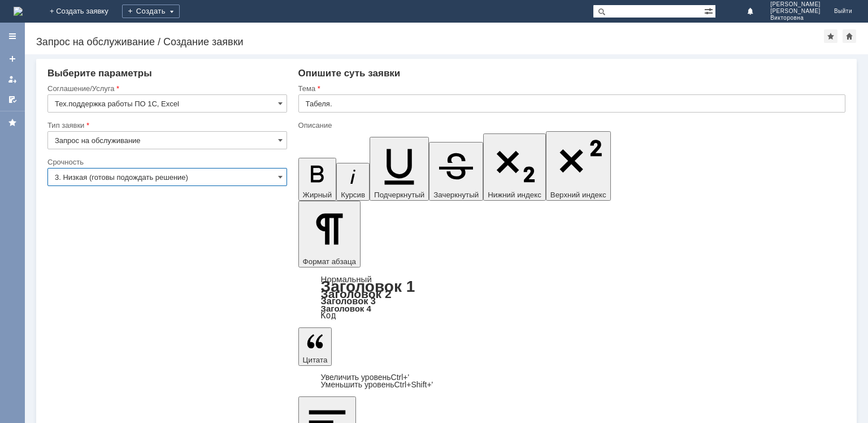  What do you see at coordinates (572, 297) in the screenshot?
I see `div: Формат абзаца` at bounding box center [572, 297].